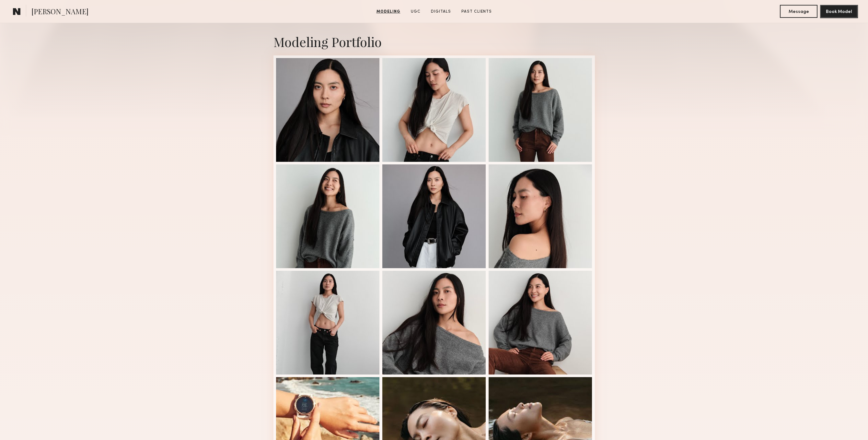 The image size is (868, 440). What do you see at coordinates (839, 11) in the screenshot?
I see `a: Book Model` at bounding box center [839, 11].